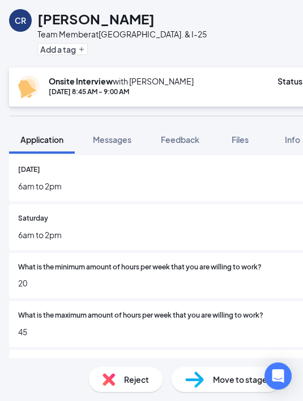 The width and height of the screenshot is (303, 401). What do you see at coordinates (112, 139) in the screenshot?
I see `span: Messages` at bounding box center [112, 139].